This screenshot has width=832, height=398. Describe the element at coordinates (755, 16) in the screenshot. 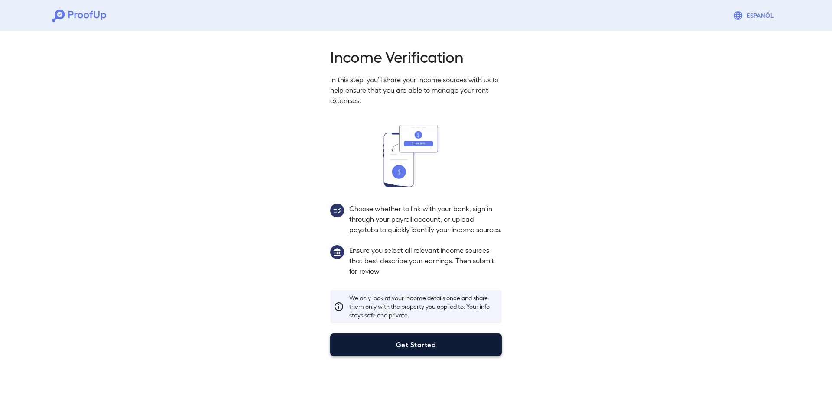

I see `button: Espanõl` at that location.